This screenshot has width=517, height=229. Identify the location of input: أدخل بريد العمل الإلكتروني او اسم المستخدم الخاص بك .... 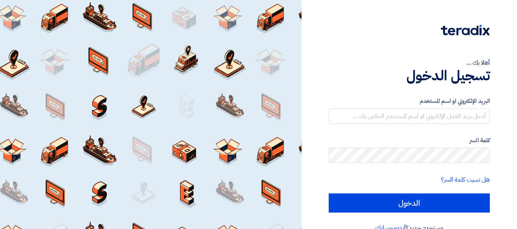
(409, 116).